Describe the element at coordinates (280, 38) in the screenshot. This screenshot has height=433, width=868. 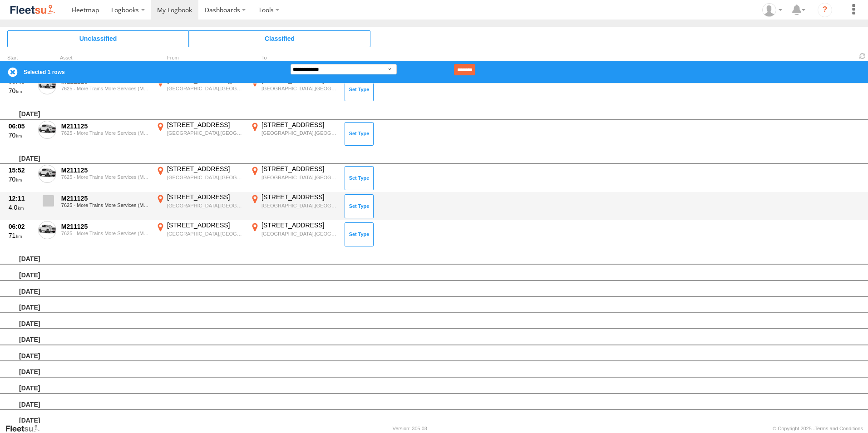
I see `span: Click to view Classified Trips` at that location.